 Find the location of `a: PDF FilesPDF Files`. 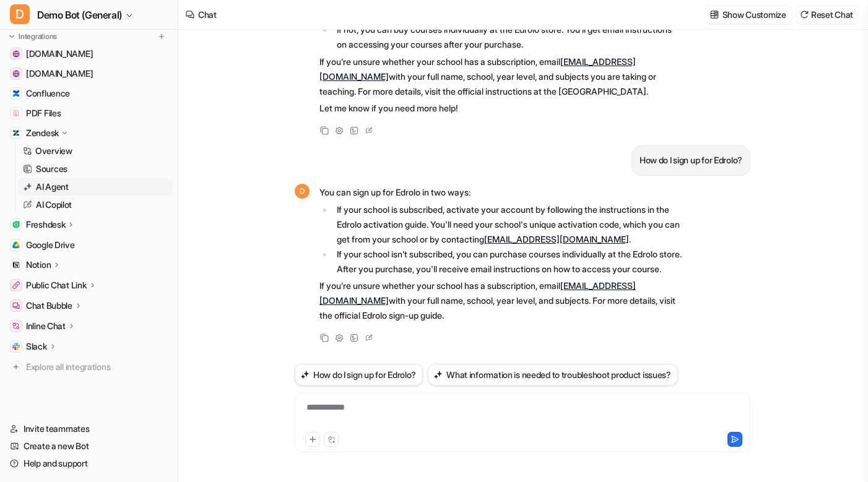

a: PDF FilesPDF Files is located at coordinates (88, 114).